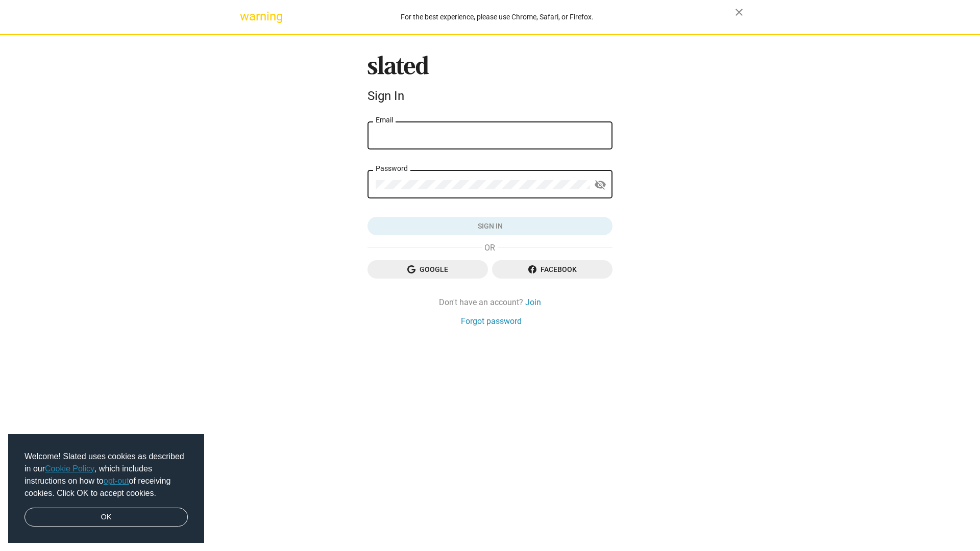 This screenshot has height=551, width=980. Describe the element at coordinates (553, 269) in the screenshot. I see `button: Facebook` at that location.